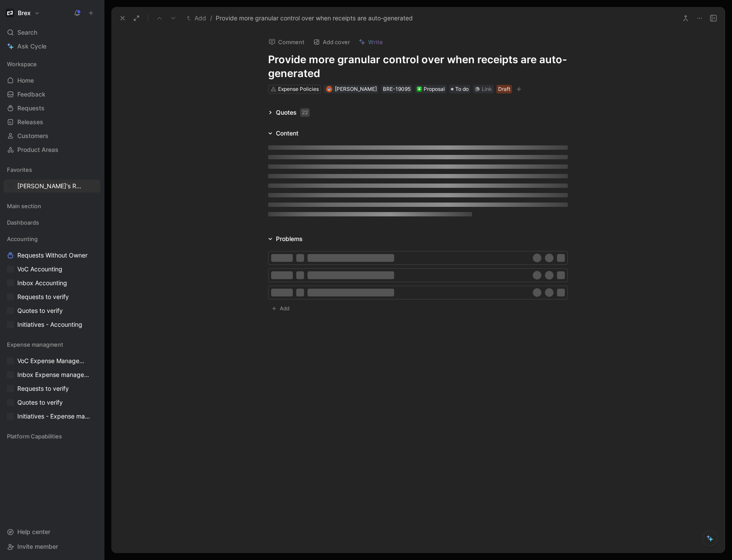  I want to click on span: VoC Accounting, so click(40, 270).